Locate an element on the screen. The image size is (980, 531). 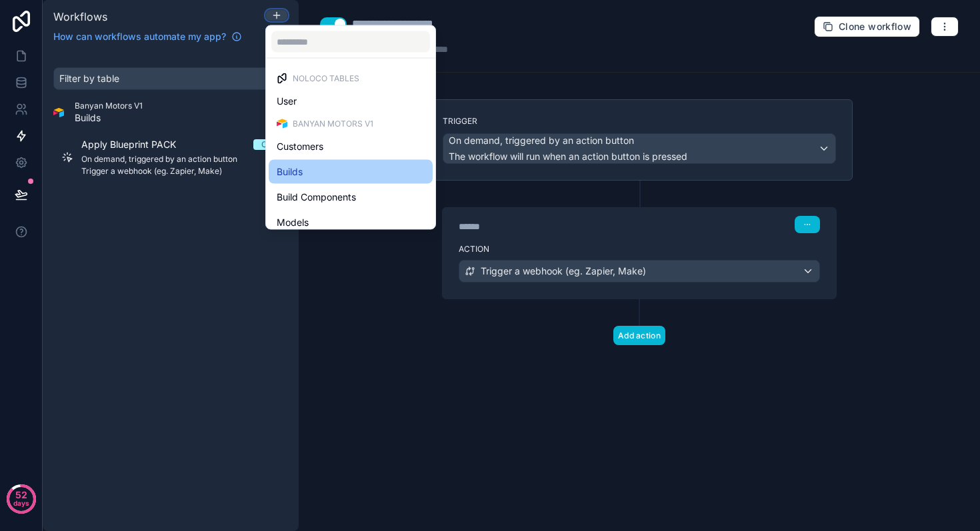
span: User is located at coordinates (287, 101).